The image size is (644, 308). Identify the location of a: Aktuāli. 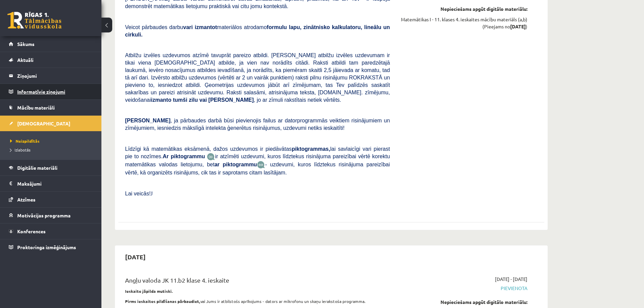
(51, 60).